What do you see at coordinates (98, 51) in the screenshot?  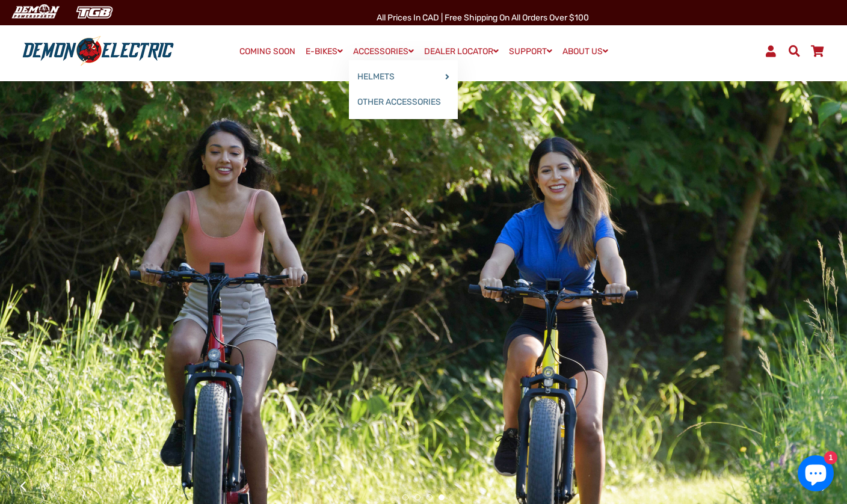 I see `img: Demon Electric logo` at bounding box center [98, 51].